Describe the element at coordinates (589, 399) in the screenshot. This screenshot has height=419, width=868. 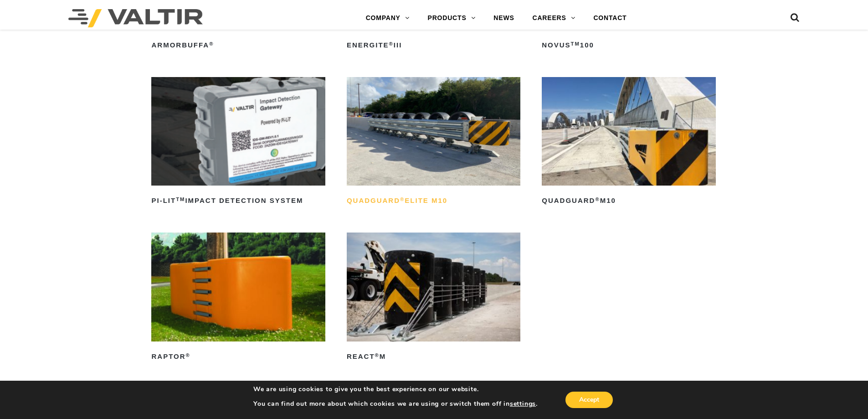
I see `button: Accept` at that location.